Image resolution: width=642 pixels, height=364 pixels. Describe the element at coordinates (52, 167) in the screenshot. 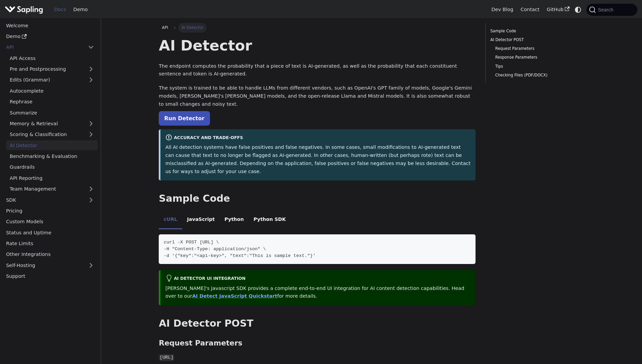

I see `a: Guardrails` at that location.